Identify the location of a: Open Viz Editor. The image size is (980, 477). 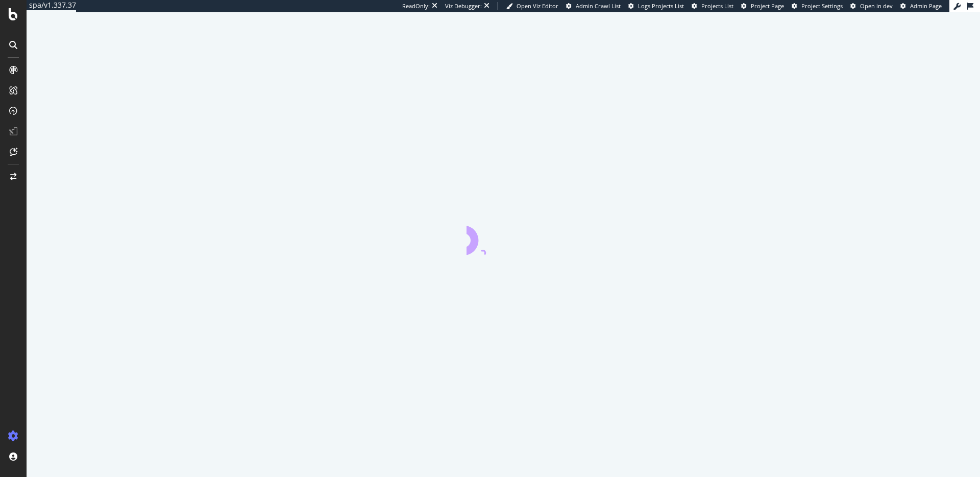
(532, 6).